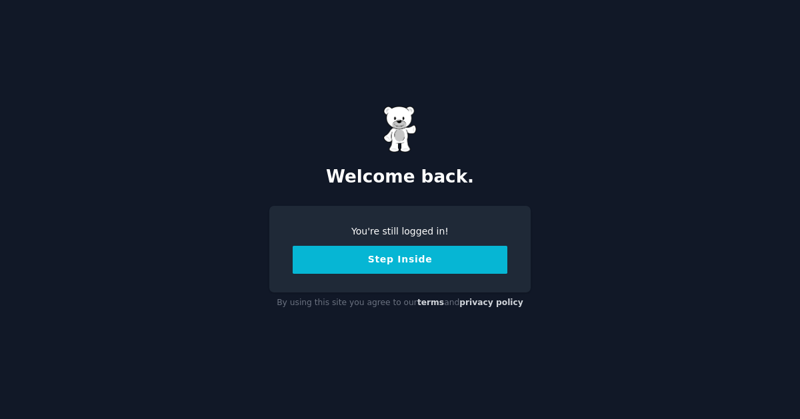 The image size is (800, 419). Describe the element at coordinates (400, 177) in the screenshot. I see `h2: Welcome back.` at that location.